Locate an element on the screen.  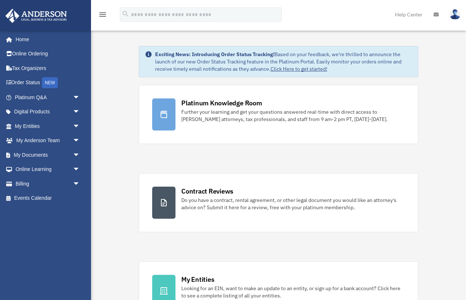
strong: Exciting News: Introducing Order Status Tracking! is located at coordinates (215, 54).